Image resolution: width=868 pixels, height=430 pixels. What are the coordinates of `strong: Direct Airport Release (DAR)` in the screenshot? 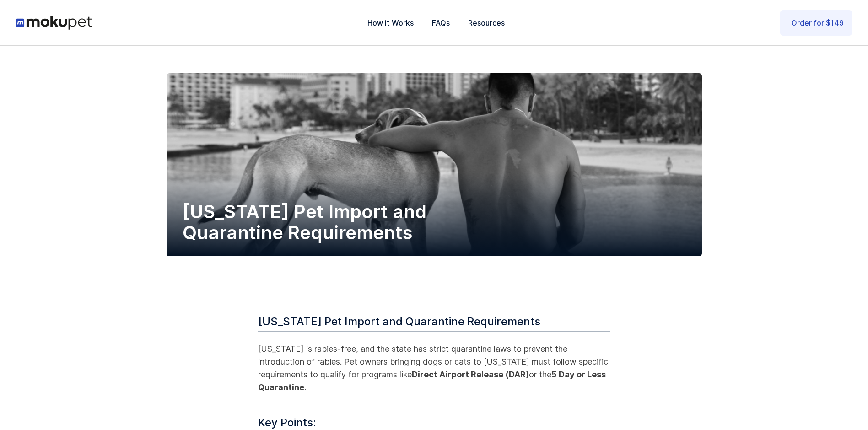 It's located at (470, 374).